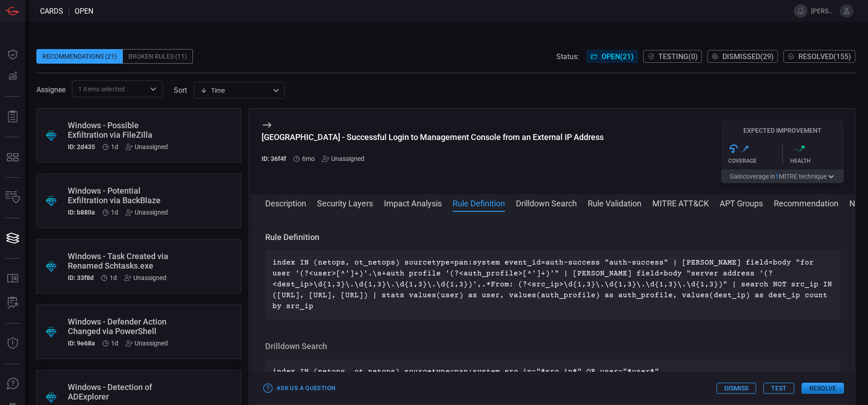  Describe the element at coordinates (80, 56) in the screenshot. I see `div: Recommendations (21)` at that location.